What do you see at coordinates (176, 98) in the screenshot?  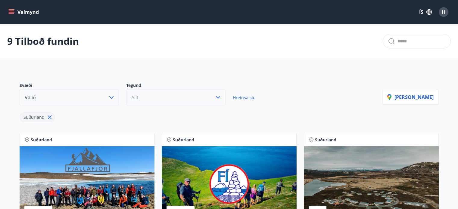 I see `button: Allt` at bounding box center [176, 98].